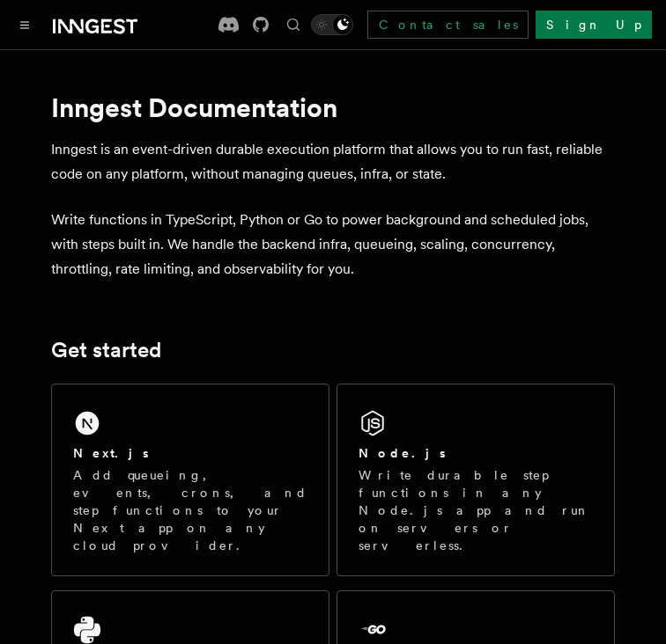 The width and height of the screenshot is (666, 644). What do you see at coordinates (105, 350) in the screenshot?
I see `a: Get started` at bounding box center [105, 350].